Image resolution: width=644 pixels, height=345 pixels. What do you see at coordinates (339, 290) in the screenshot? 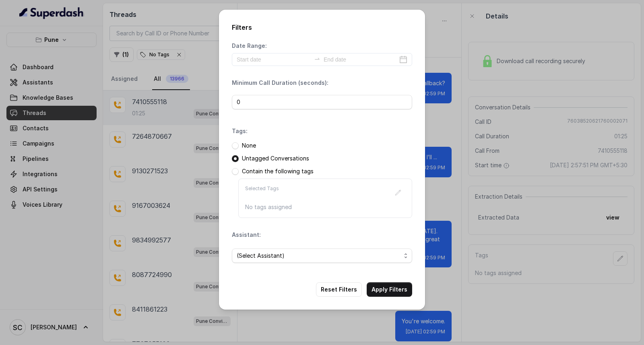
I see `button: Reset Filters` at bounding box center [339, 290].